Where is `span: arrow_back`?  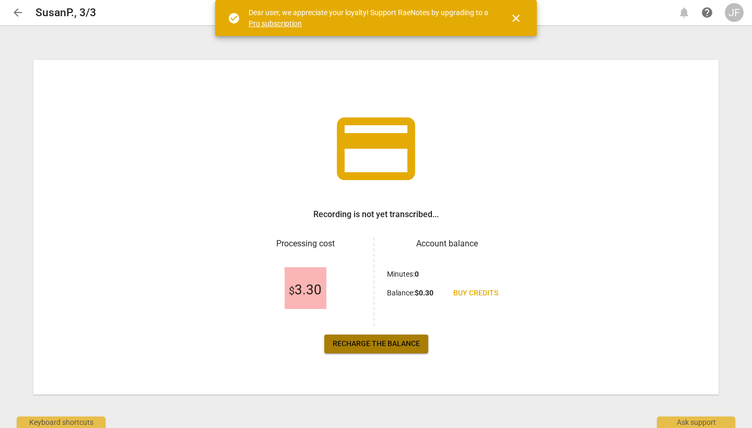
span: arrow_back is located at coordinates (18, 13).